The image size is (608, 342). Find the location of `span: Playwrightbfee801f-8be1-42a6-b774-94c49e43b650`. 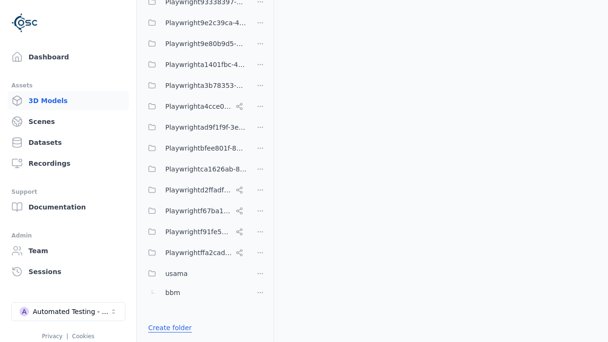

span: Playwrightbfee801f-8be1-42a6-b774-94c49e43b650 is located at coordinates (206, 148).